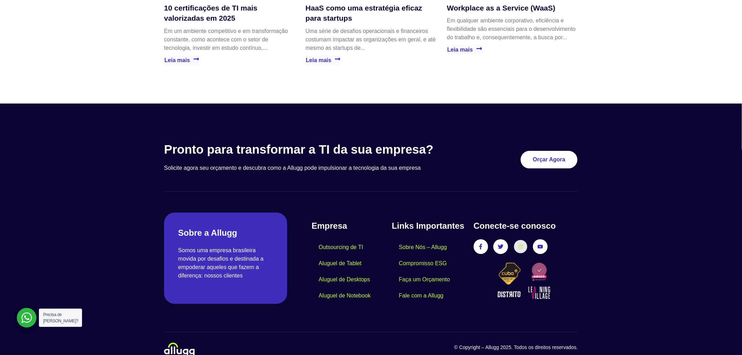 Image resolution: width=742 pixels, height=355 pixels. I want to click on h4: Conecte-se conosco, so click(526, 226).